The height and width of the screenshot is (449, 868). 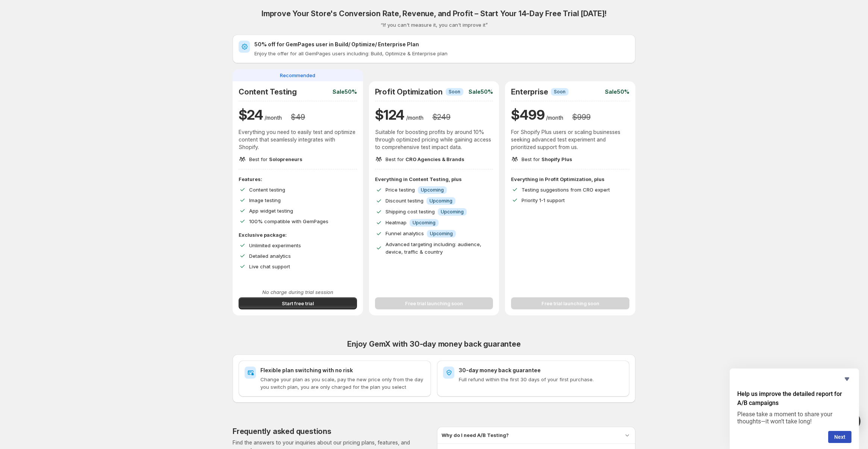 What do you see at coordinates (570, 139) in the screenshot?
I see `p: For Shopify Plus users or scaling businesses seeking advanced test experiment and prioritized sup...` at bounding box center [570, 139].